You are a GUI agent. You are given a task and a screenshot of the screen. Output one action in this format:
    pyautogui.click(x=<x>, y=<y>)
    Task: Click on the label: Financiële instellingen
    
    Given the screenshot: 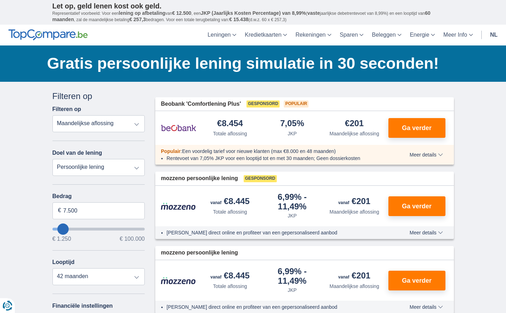 What is the action you would take?
    pyautogui.click(x=83, y=306)
    